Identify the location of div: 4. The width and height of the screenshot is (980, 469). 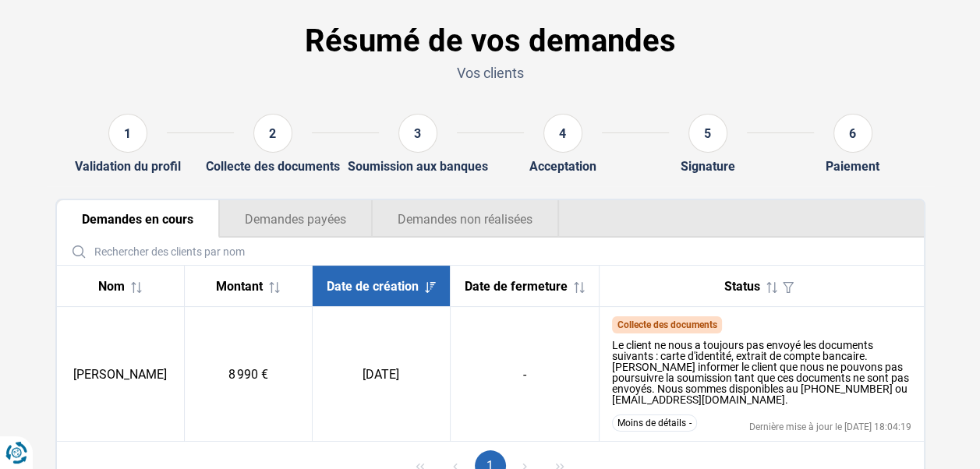
(562, 133).